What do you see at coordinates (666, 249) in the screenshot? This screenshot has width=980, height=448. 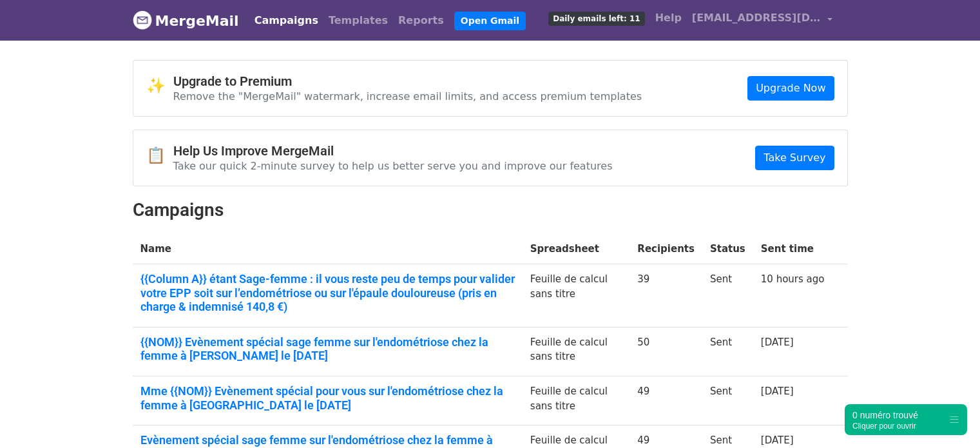 I see `th: Recipients` at bounding box center [666, 249].